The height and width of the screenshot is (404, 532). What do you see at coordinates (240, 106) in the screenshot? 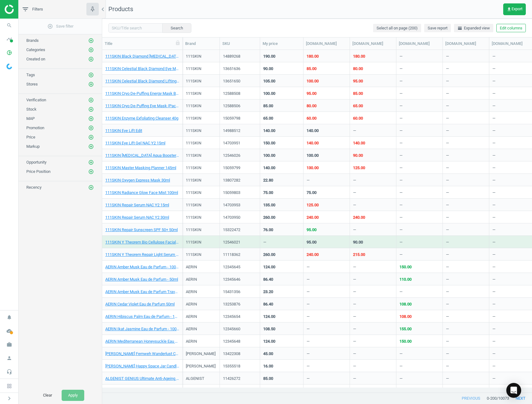
I see `div: 12588506` at bounding box center [240, 106].